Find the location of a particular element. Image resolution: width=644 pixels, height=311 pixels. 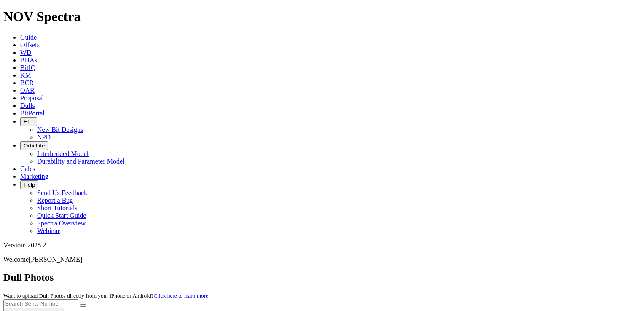

a: Spectra Overview is located at coordinates (61, 222).